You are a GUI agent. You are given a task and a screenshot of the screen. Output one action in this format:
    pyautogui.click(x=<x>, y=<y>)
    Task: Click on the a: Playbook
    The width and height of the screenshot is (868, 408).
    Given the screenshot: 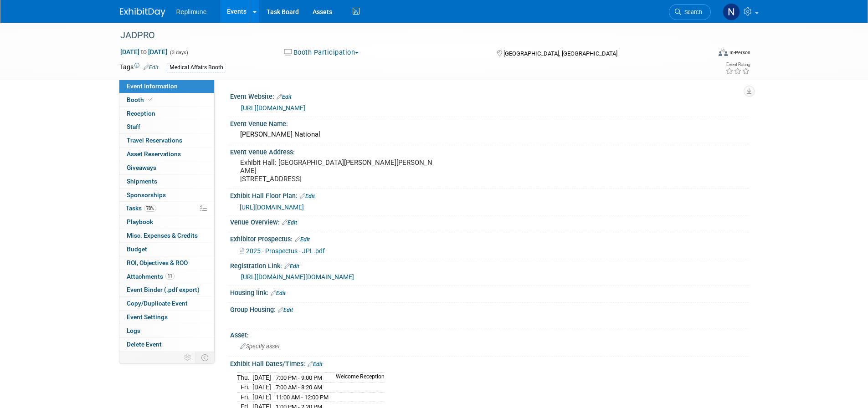 What is the action you would take?
    pyautogui.click(x=167, y=222)
    